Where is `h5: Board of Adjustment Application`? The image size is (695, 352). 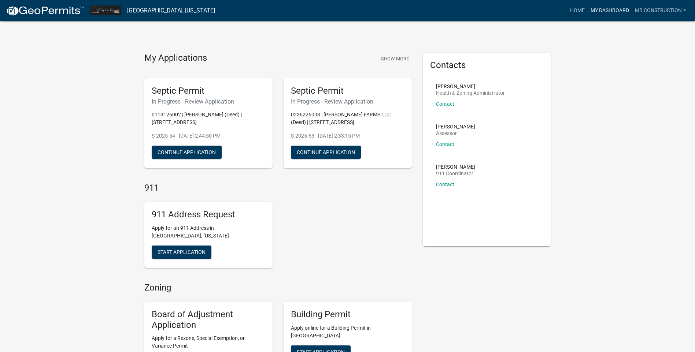 h5: Board of Adjustment Application is located at coordinates (208, 320).